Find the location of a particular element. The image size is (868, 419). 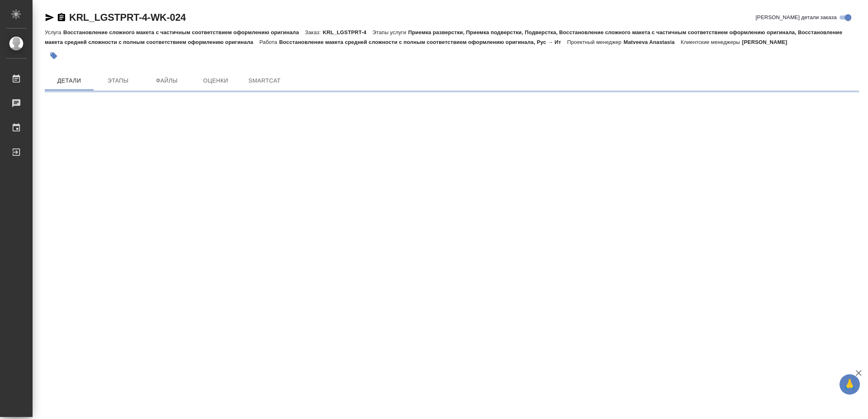

p: Приемка разверстки, Приемка подверстки, Подверстка, Восстановление сложного макета с частичным со... is located at coordinates (444, 37).